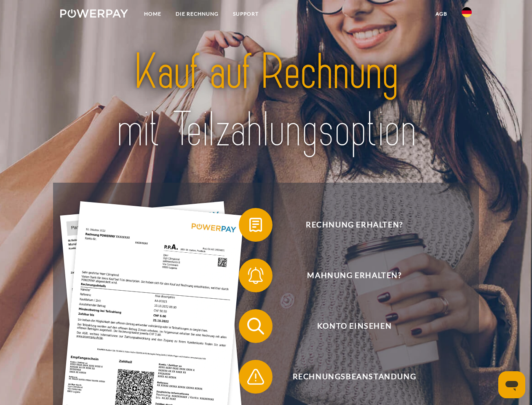 The width and height of the screenshot is (532, 405). What do you see at coordinates (256, 376) in the screenshot?
I see `img: qb_warning.svg` at bounding box center [256, 376].